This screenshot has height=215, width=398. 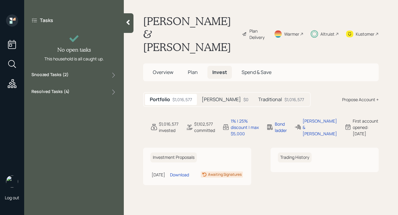 What do you see at coordinates (257, 72) in the screenshot?
I see `span: Spend & Save` at bounding box center [257, 72].